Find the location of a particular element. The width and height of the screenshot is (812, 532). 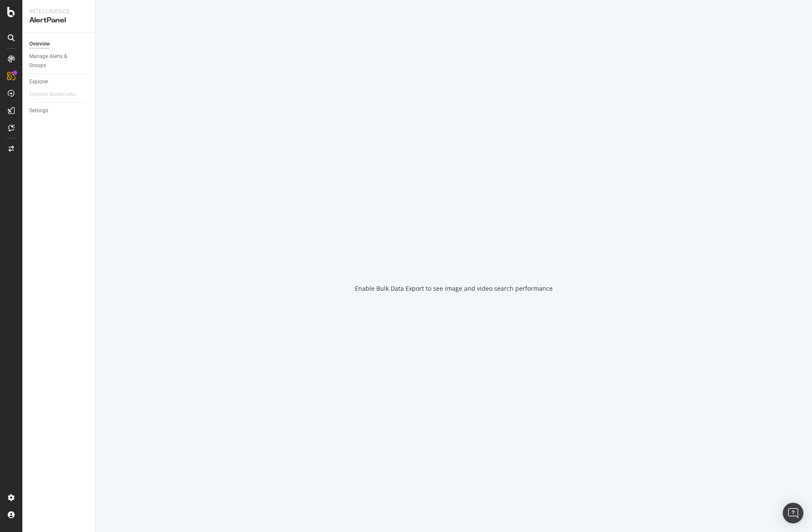

div: animation is located at coordinates (454, 255).